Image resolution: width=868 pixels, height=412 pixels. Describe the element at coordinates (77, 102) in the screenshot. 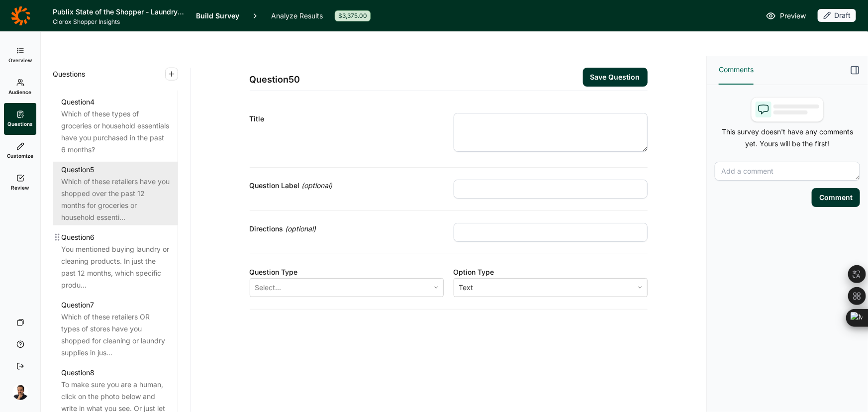

I see `div: Question 4` at that location.